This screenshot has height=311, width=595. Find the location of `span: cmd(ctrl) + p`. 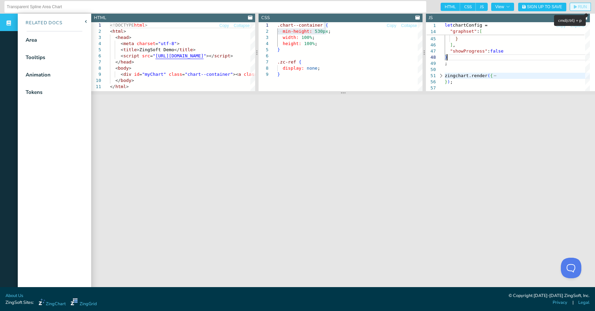

span: cmd(ctrl) + p is located at coordinates (570, 20).